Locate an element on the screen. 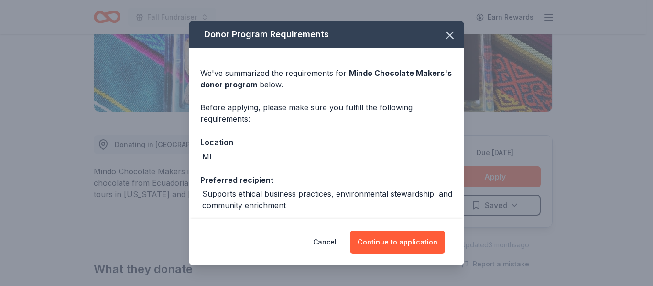 The image size is (653, 286). button: Cancel is located at coordinates (325, 242).